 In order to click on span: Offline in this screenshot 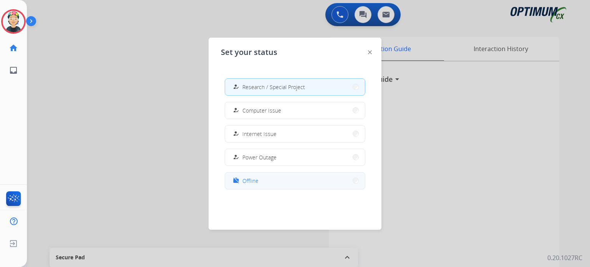, I will do `click(250, 180)`.